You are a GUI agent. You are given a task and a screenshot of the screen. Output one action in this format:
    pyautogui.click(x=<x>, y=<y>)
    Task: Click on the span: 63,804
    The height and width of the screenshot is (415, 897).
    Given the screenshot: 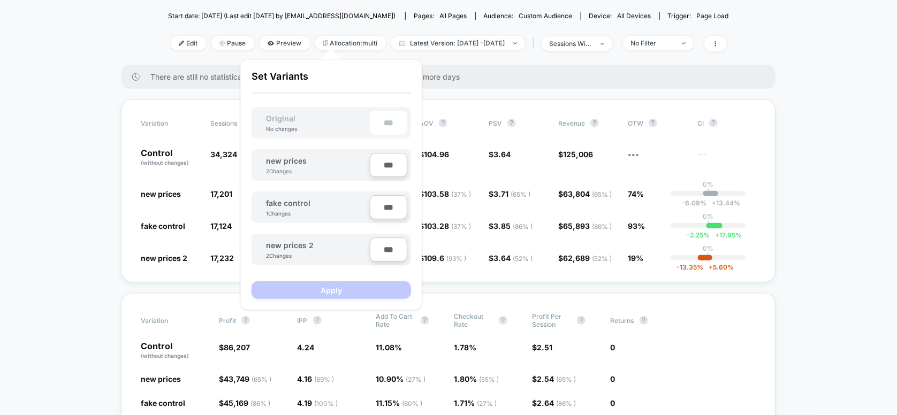 What is the action you would take?
    pyautogui.click(x=587, y=194)
    